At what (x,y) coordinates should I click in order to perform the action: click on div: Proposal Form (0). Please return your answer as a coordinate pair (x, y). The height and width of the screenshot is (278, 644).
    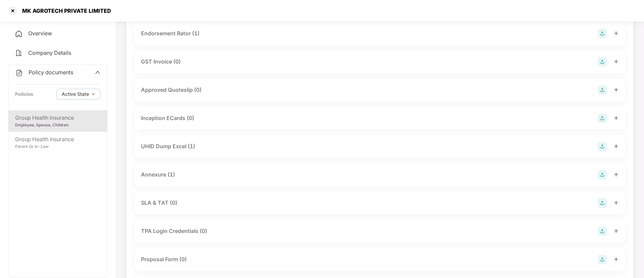
    Looking at the image, I should click on (164, 259).